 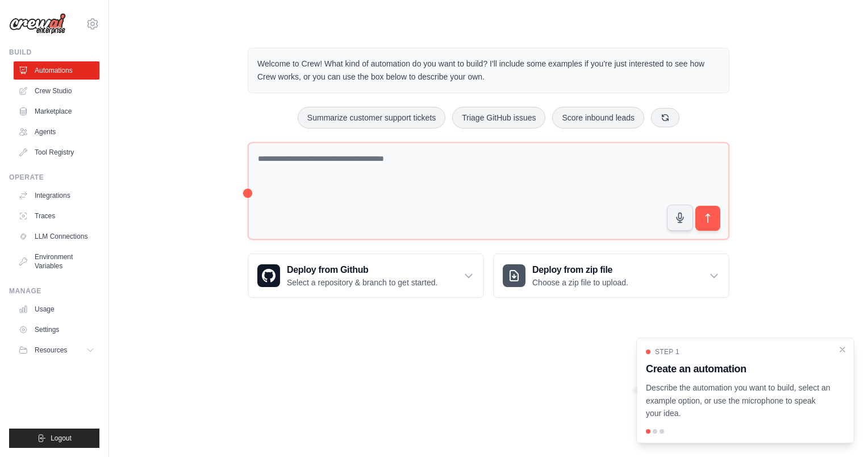 I want to click on a: LLM Connections, so click(x=56, y=237).